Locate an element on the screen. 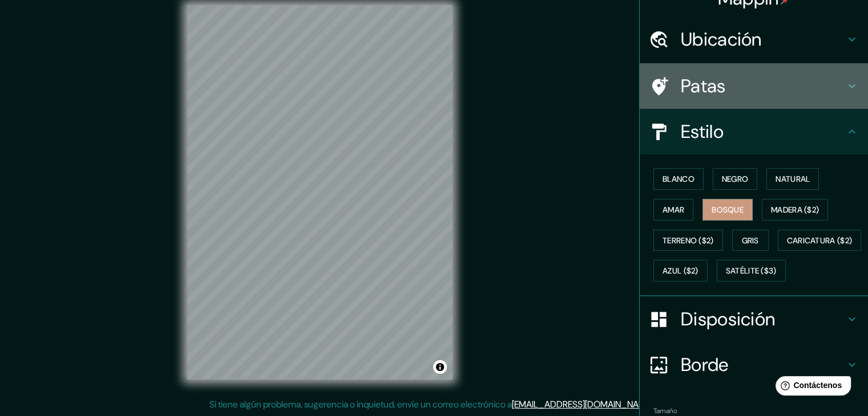 The height and width of the screenshot is (416, 868). font: Ubicación is located at coordinates (721, 39).